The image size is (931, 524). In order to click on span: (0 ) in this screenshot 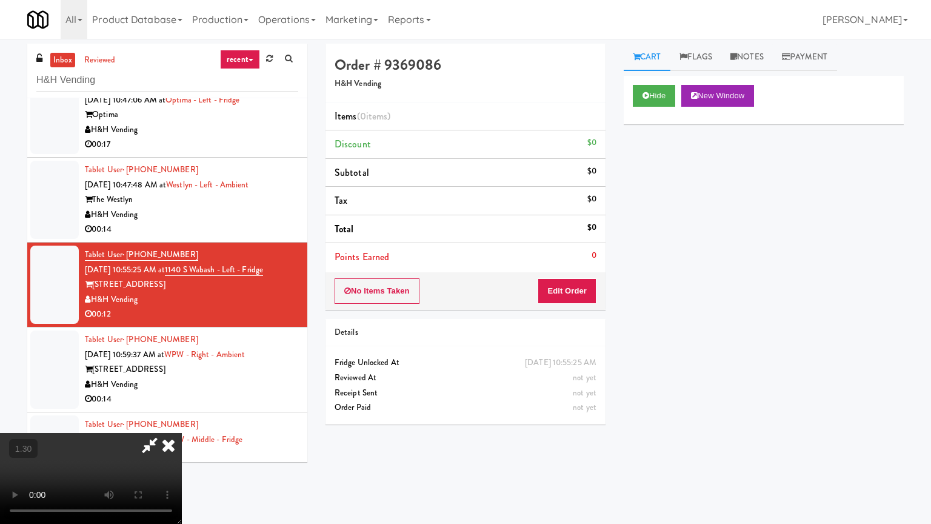, I will do `click(374, 116)`.